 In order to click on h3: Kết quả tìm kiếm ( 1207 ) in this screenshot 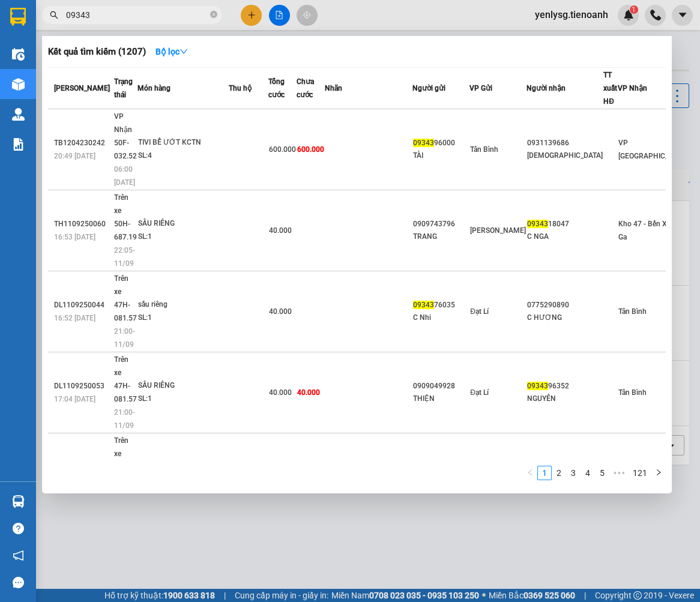, I will do `click(97, 52)`.